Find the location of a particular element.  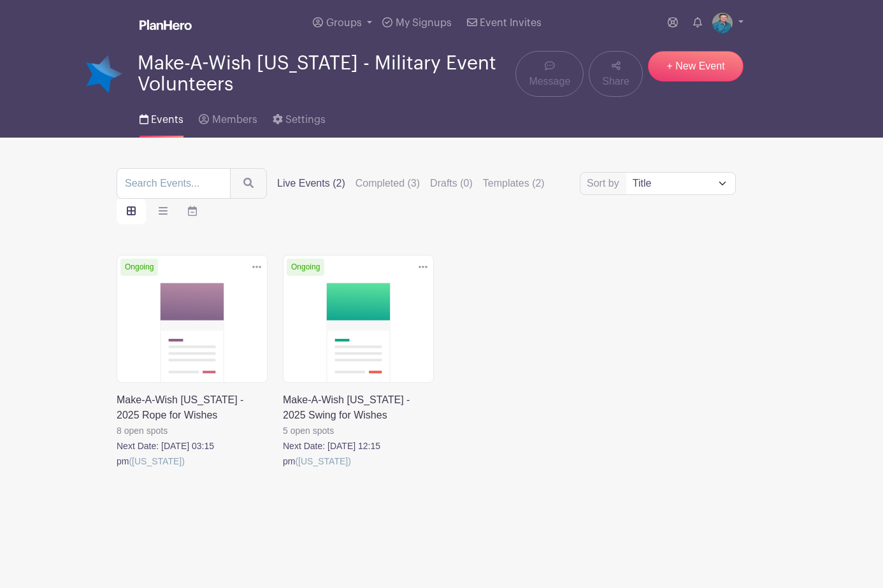

label: Templates (2) is located at coordinates (513, 183).